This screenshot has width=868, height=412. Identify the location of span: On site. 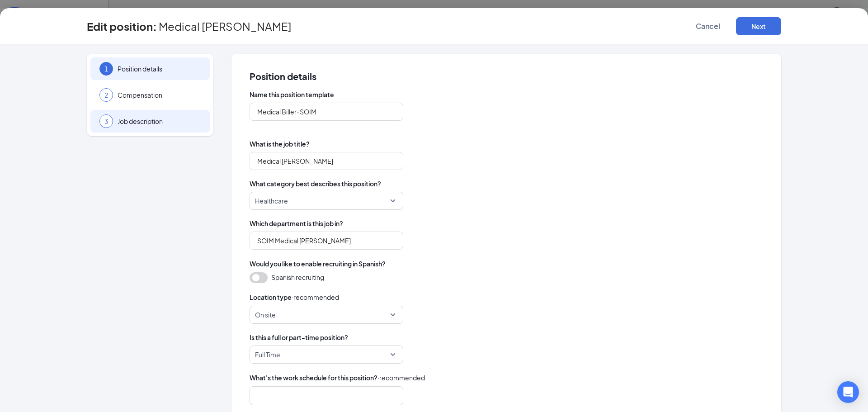
(266, 315).